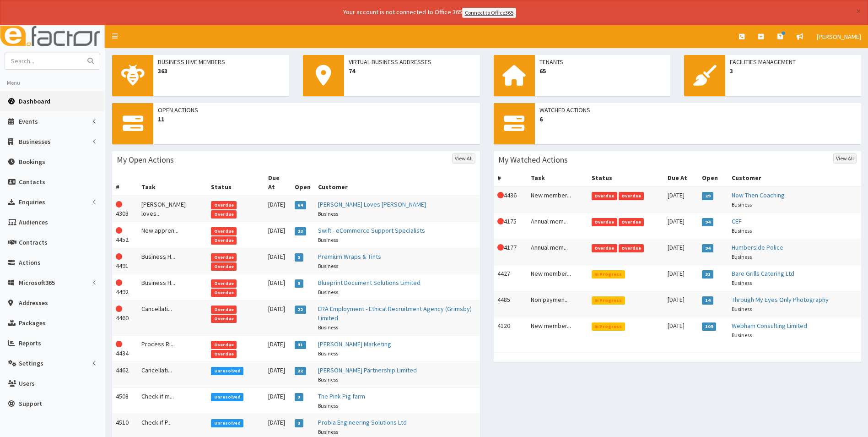 This screenshot has height=437, width=868. Describe the element at coordinates (763, 273) in the screenshot. I see `a: Bare Grills Catering Ltd` at that location.